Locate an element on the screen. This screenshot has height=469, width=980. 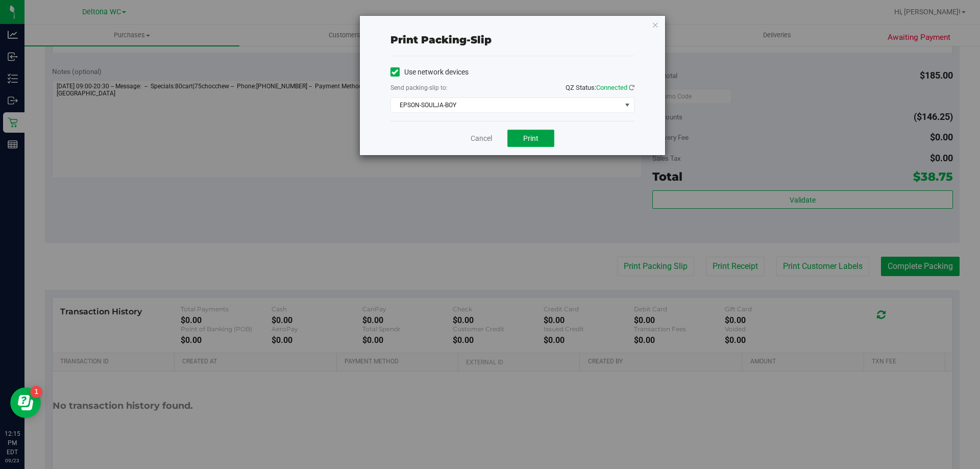
span: Print is located at coordinates (531, 138).